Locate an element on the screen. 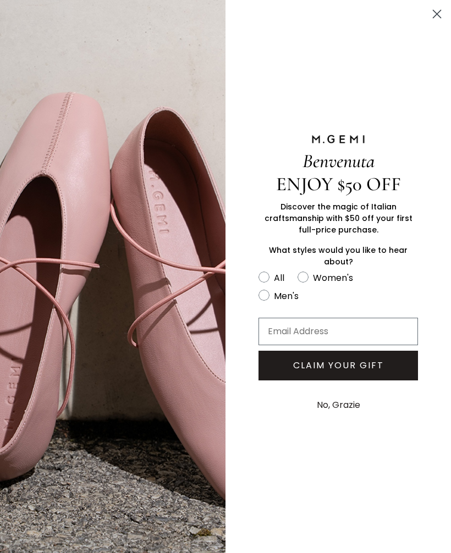 The image size is (451, 553). span: What styles would you like to hear about? is located at coordinates (338, 256).